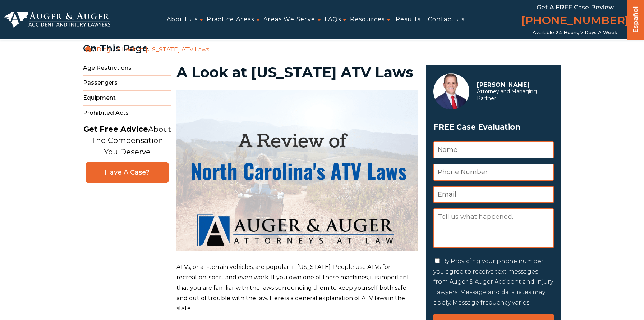 This screenshot has width=644, height=320. What do you see at coordinates (127, 98) in the screenshot?
I see `span: Equipment` at bounding box center [127, 98].